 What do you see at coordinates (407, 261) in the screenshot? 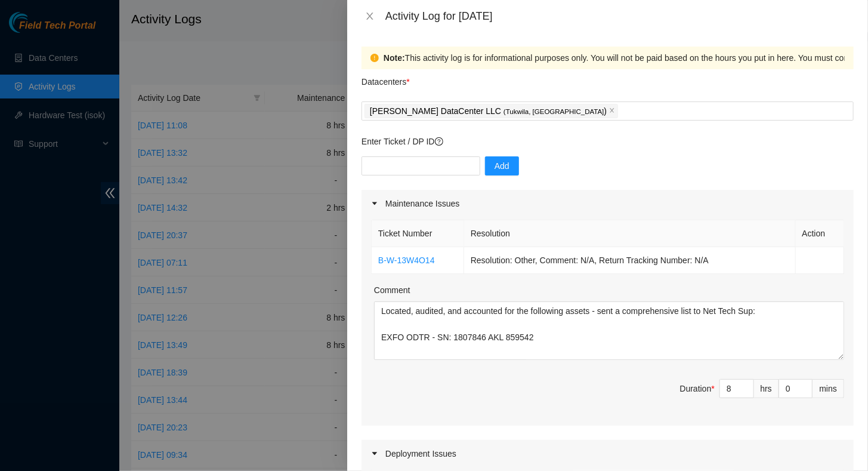
I see `a: B-W-13W4O14` at bounding box center [407, 261].